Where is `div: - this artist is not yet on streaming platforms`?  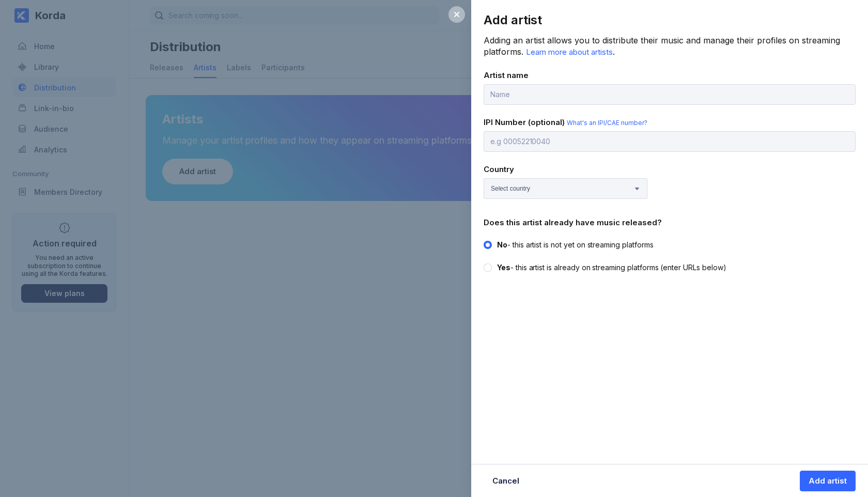
div: - this artist is not yet on streaming platforms is located at coordinates (575, 244).